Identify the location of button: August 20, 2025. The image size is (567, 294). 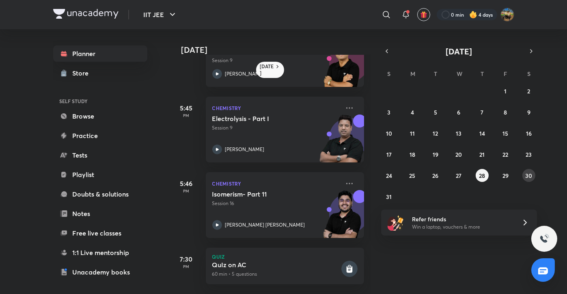
(459, 154).